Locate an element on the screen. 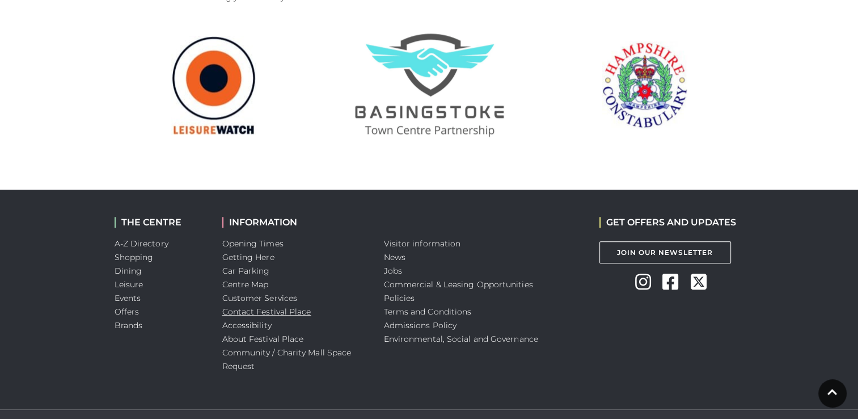  a: Dining is located at coordinates (128, 271).